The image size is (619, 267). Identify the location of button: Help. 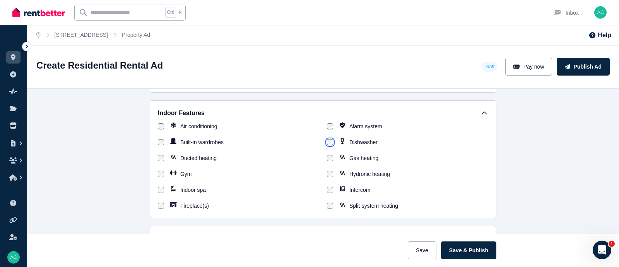
(600, 35).